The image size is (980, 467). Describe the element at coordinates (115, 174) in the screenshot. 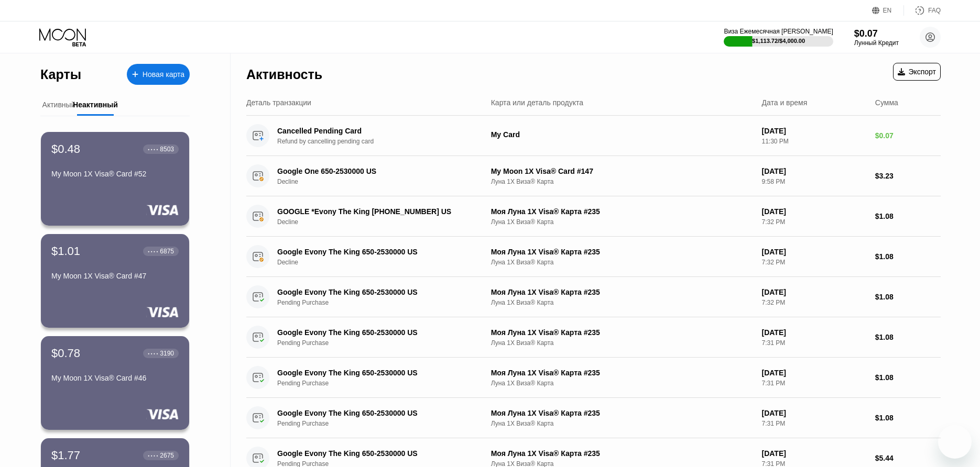

I see `div: My Moon 1X Visa® Card #52` at that location.